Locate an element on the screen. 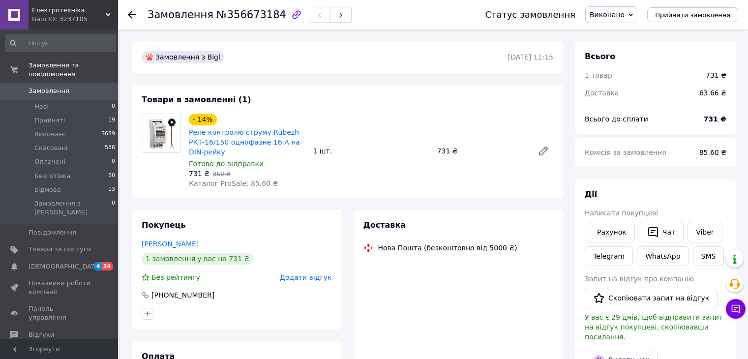 The height and width of the screenshot is (359, 748). img: Реле контролю струму Rubezh РКТ-16/150 однофазне 16 А на DIN-рейку is located at coordinates (161, 133).